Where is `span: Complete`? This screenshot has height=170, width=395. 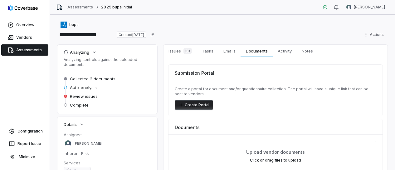
span: Complete is located at coordinates (79, 105).